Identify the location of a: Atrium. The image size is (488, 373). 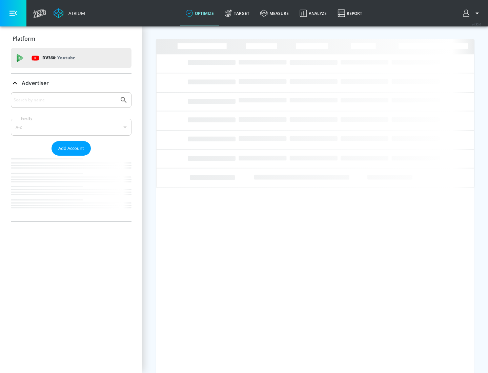
(69, 13).